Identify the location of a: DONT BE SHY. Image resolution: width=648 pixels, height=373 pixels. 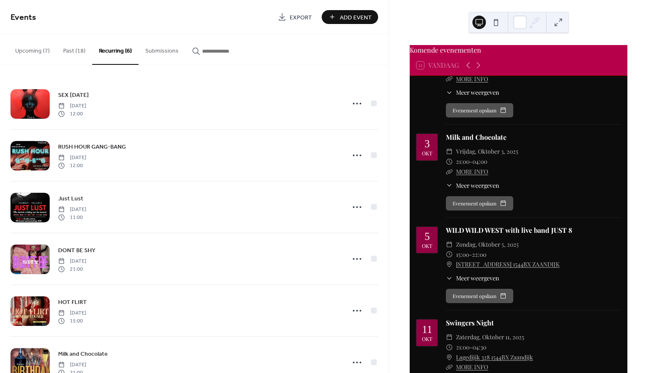
(77, 250).